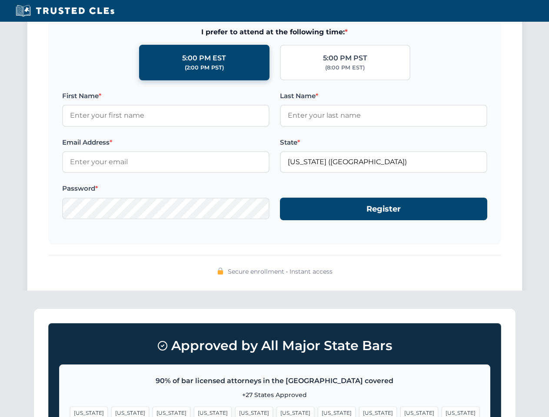 The width and height of the screenshot is (549, 417). What do you see at coordinates (384, 96) in the screenshot?
I see `label: Last Name` at bounding box center [384, 96].